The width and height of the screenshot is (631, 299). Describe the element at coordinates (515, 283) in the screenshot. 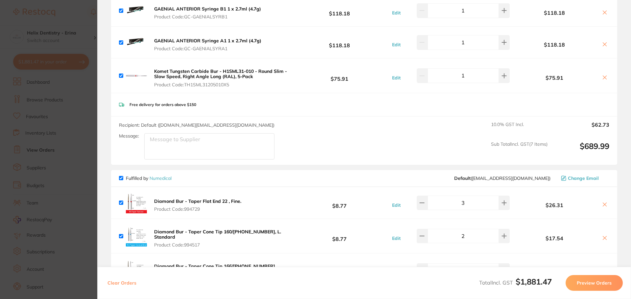

I see `span: Total Incl. GST` at that location.